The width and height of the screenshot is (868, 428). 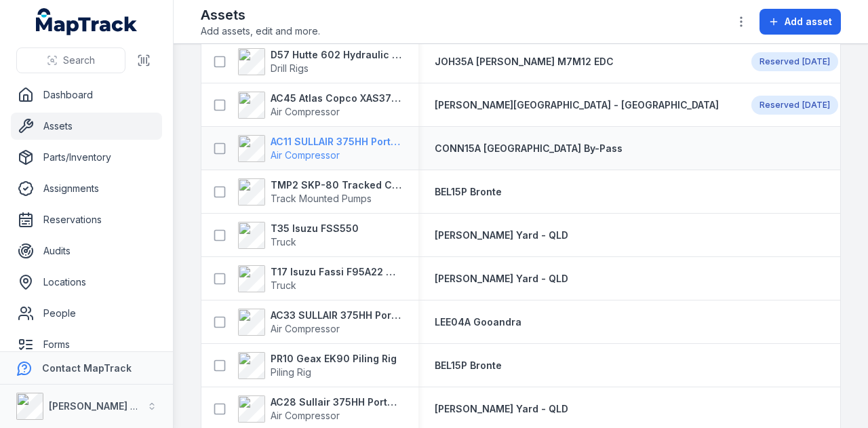 What do you see at coordinates (87, 22) in the screenshot?
I see `a: MapTrack` at bounding box center [87, 22].